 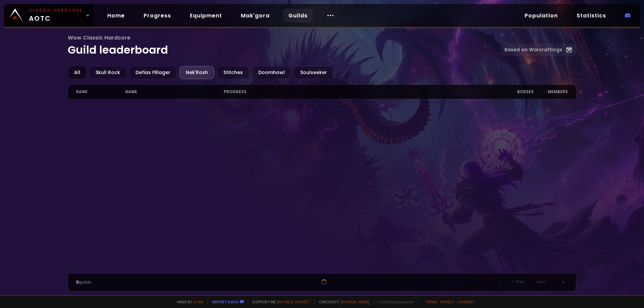 I want to click on div: Bosses, so click(x=513, y=92).